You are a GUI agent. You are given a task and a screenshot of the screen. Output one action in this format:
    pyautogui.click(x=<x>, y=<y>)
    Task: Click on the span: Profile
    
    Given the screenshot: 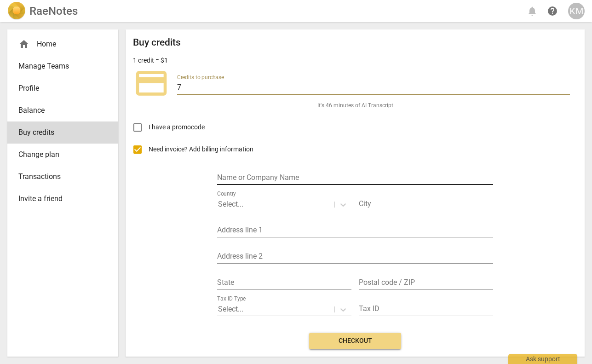 What is the action you would take?
    pyautogui.click(x=59, y=89)
    